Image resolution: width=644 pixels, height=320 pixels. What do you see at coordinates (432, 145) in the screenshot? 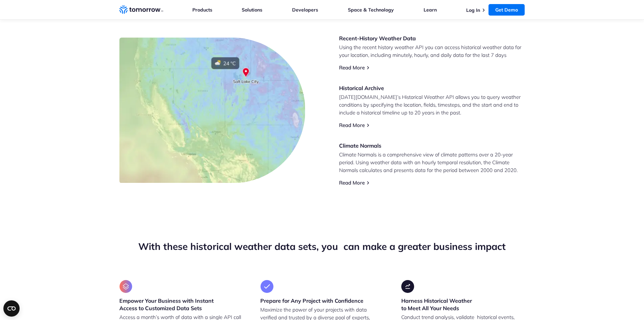
I see `h3: Climate Normals` at bounding box center [432, 145].